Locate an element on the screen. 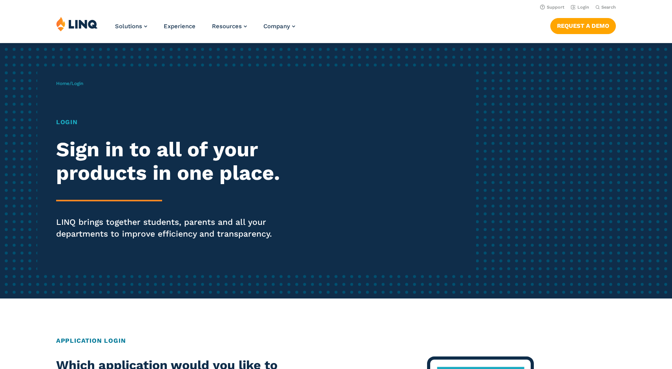 The image size is (672, 369). span: Resources is located at coordinates (227, 26).